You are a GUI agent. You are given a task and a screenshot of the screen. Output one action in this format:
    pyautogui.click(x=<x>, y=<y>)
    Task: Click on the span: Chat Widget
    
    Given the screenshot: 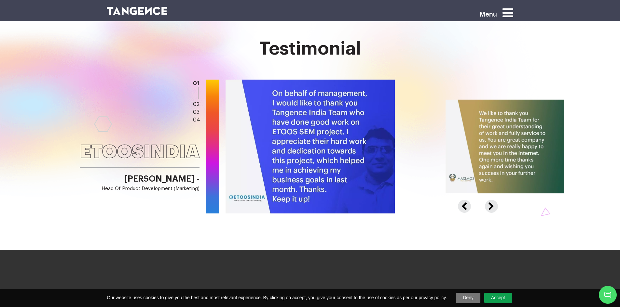 What is the action you would take?
    pyautogui.click(x=607, y=295)
    